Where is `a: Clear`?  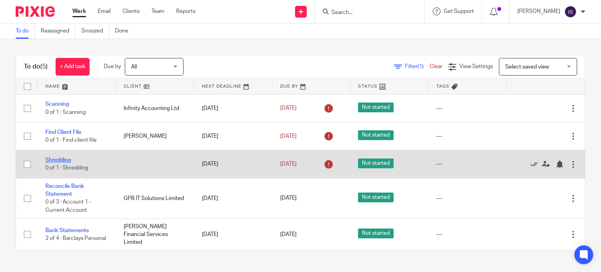
a: Clear is located at coordinates (436, 67).